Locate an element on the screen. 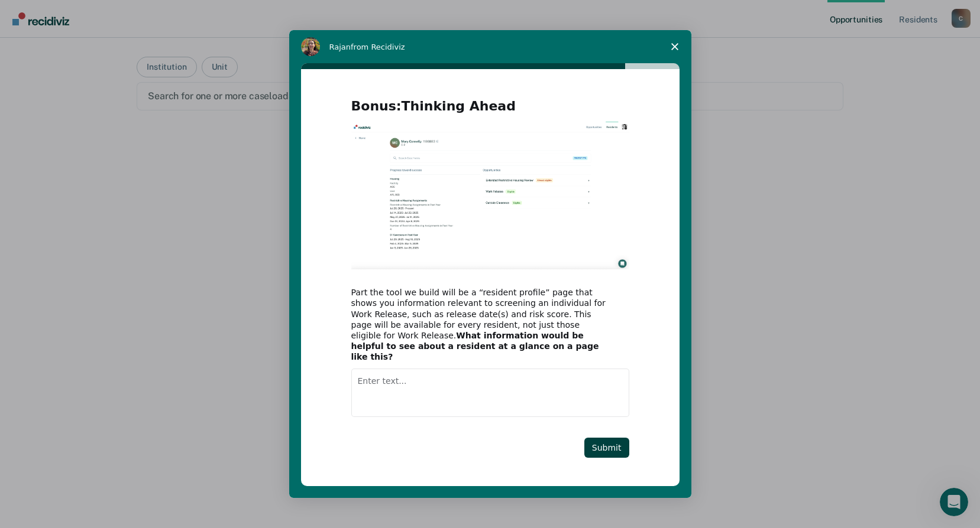 This screenshot has height=528, width=980. span: Close survey is located at coordinates (675, 47).